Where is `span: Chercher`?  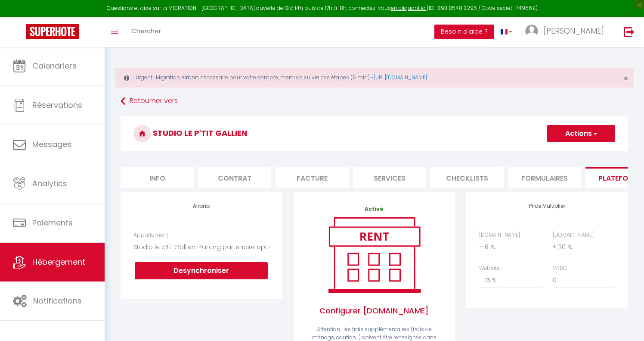
span: Chercher is located at coordinates (146, 31).